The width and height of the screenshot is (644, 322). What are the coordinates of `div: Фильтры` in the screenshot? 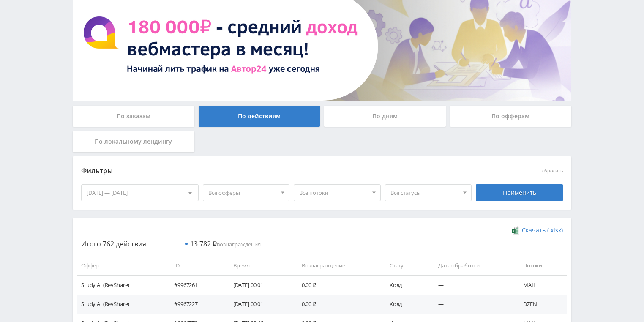 It's located at (261, 171).